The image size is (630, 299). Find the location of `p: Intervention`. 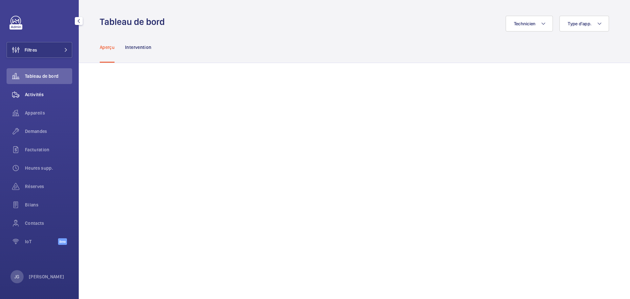

p: Intervention is located at coordinates (138, 47).